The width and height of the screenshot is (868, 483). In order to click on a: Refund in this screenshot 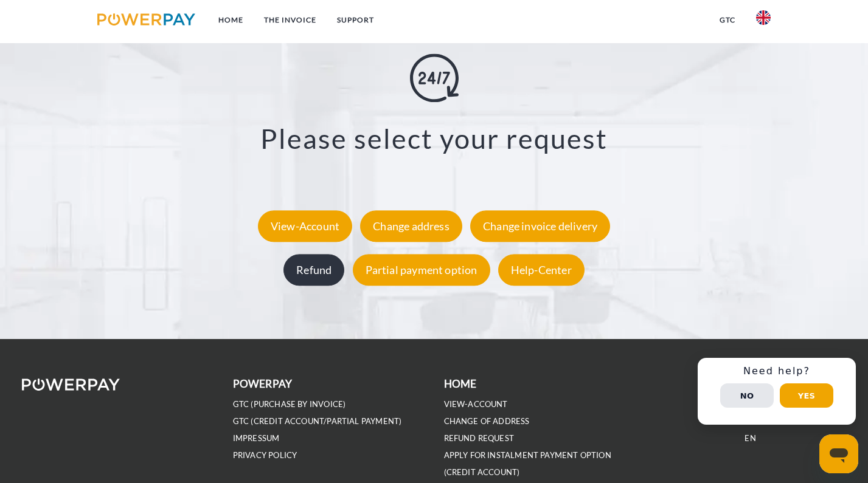, I will do `click(314, 270)`.